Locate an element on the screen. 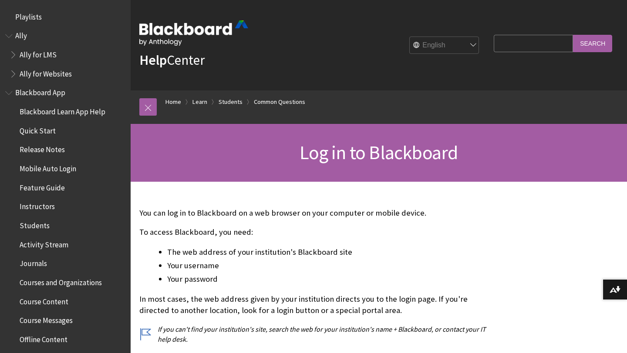 This screenshot has height=353, width=627. a: Home is located at coordinates (173, 102).